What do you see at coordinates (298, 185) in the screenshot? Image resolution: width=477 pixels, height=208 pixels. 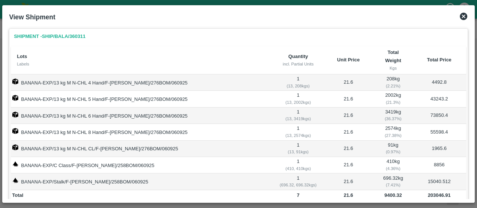 I see `div: ( 696.32, 696.32 kgs)` at bounding box center [298, 185].